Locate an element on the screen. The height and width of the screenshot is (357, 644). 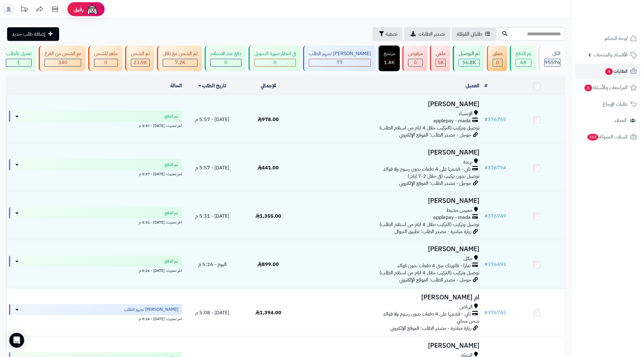
a: جاهز للشحن 0 is located at coordinates (105, 58).